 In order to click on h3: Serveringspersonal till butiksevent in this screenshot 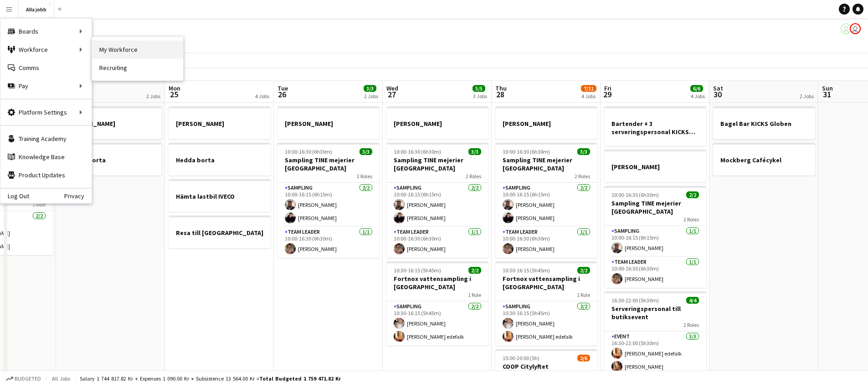, I will do `click(655, 313)`.